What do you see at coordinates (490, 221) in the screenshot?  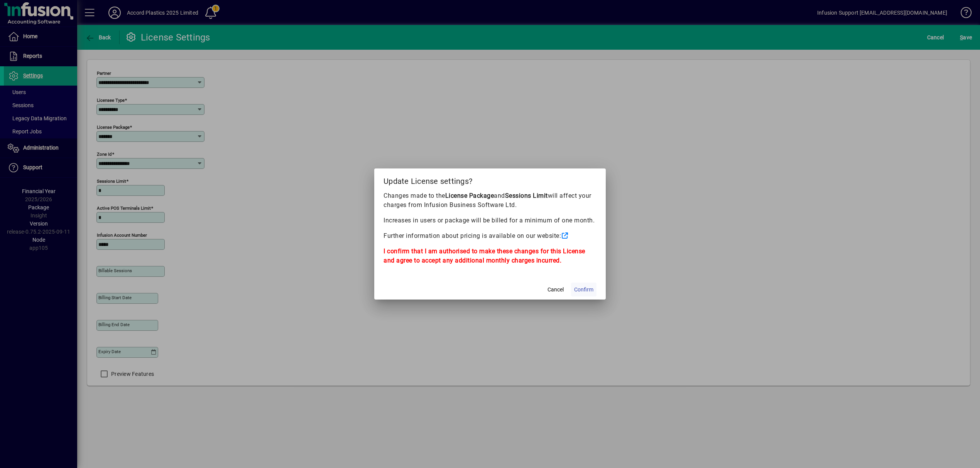 I see `p: Increases in users or package will be billed for a minimum of one month.` at bounding box center [490, 221].